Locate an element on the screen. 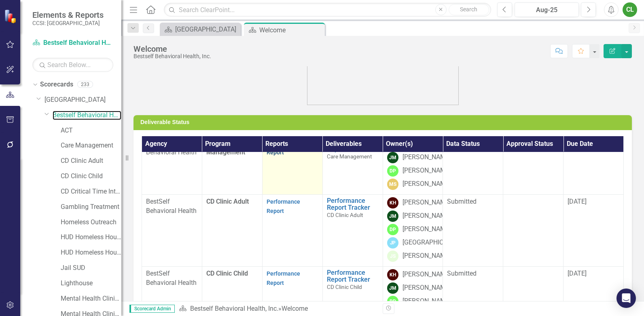 The width and height of the screenshot is (644, 316). span: Scorecard Admin is located at coordinates (152, 309).